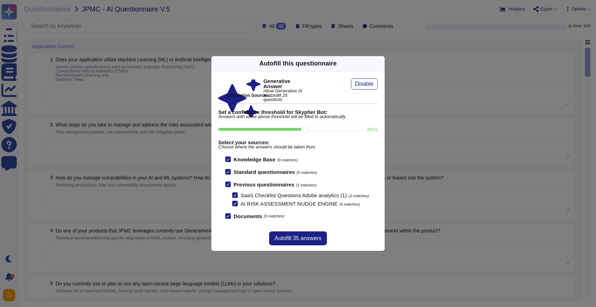 Image resolution: width=596 pixels, height=307 pixels. Describe the element at coordinates (364, 84) in the screenshot. I see `button: Disable` at that location.